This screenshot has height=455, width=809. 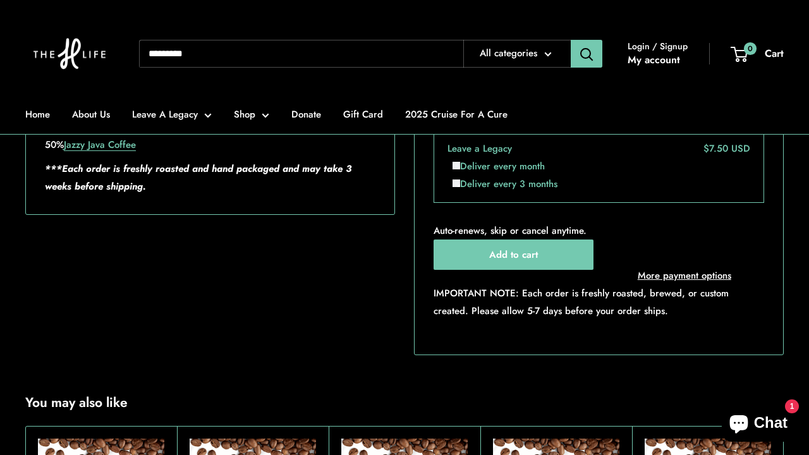 I want to click on span: Cart, so click(x=774, y=53).